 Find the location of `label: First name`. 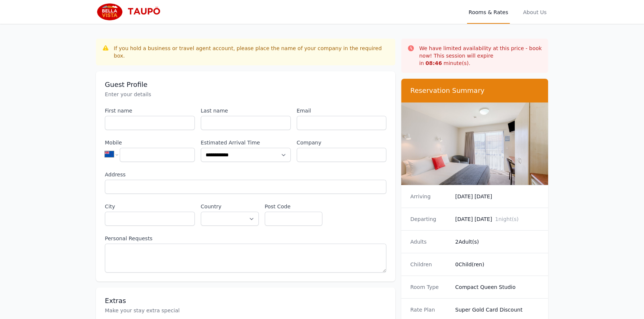

label: First name is located at coordinates (150, 111).